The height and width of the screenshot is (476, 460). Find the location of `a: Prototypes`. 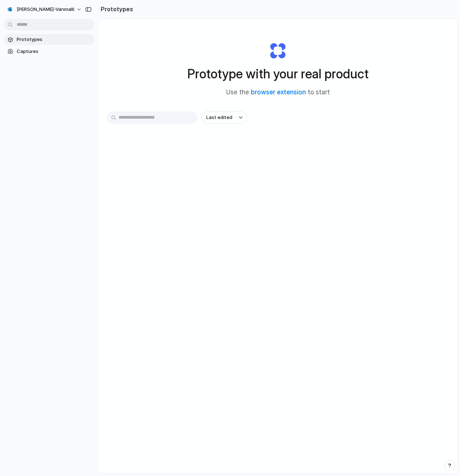

a: Prototypes is located at coordinates (49, 40).